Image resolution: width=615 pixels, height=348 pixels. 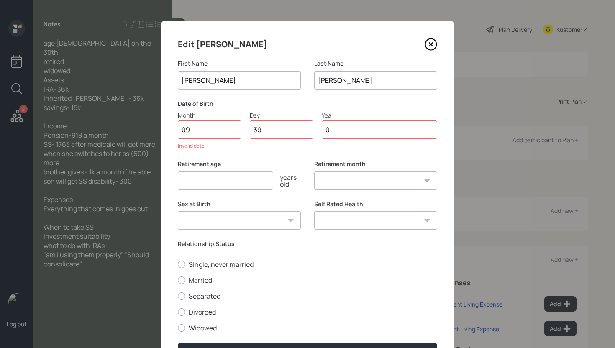 What do you see at coordinates (287, 181) in the screenshot?
I see `div: years old` at bounding box center [287, 181].